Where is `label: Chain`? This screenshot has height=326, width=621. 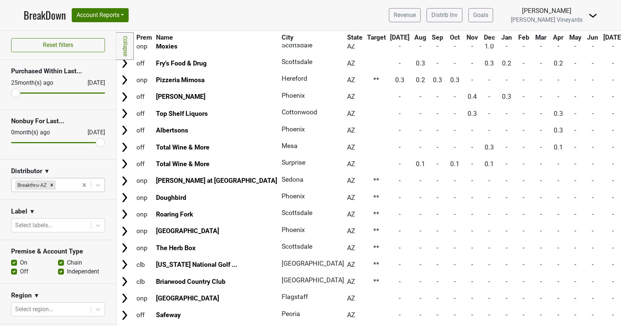
label: Chain is located at coordinates (74, 263).